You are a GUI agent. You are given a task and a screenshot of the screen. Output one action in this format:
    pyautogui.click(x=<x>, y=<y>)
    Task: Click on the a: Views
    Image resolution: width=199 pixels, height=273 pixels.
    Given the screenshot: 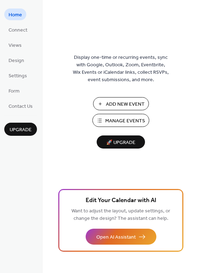 What is the action you would take?
    pyautogui.click(x=15, y=45)
    